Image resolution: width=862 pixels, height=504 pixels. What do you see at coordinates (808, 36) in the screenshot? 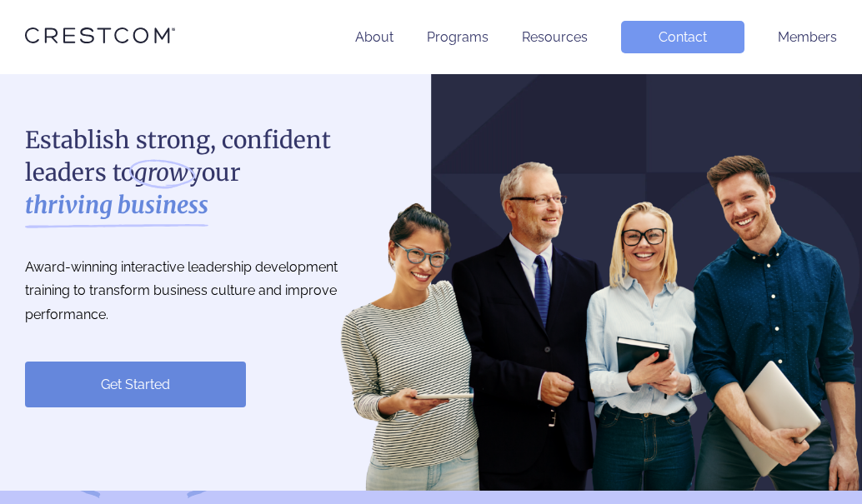
I see `a: Members` at bounding box center [808, 36].